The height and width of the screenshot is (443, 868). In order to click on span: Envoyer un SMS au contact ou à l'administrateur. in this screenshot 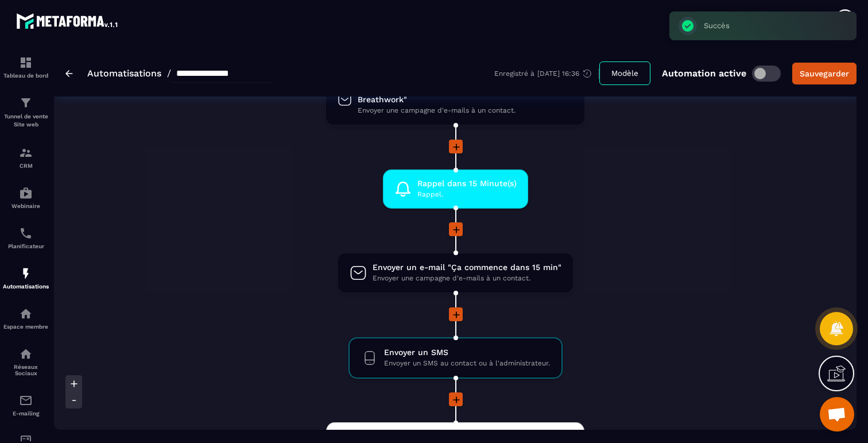, I will do `click(467, 363)`.